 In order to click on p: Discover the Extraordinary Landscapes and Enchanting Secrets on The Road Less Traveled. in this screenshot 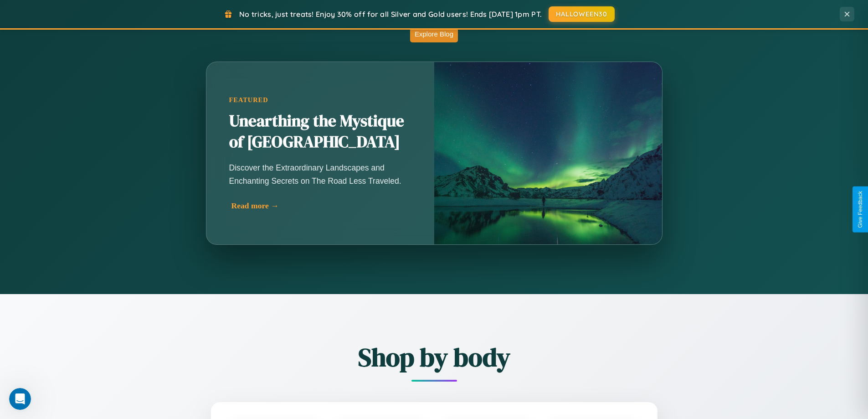, I will do `click(320, 174)`.